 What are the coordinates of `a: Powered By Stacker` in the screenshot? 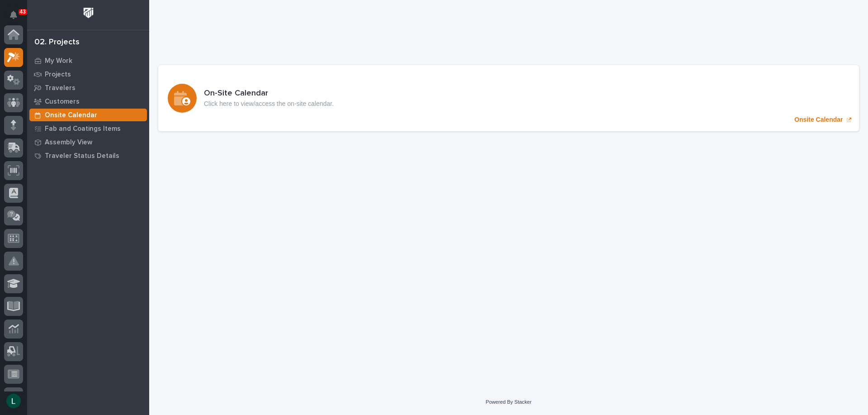 It's located at (508, 402).